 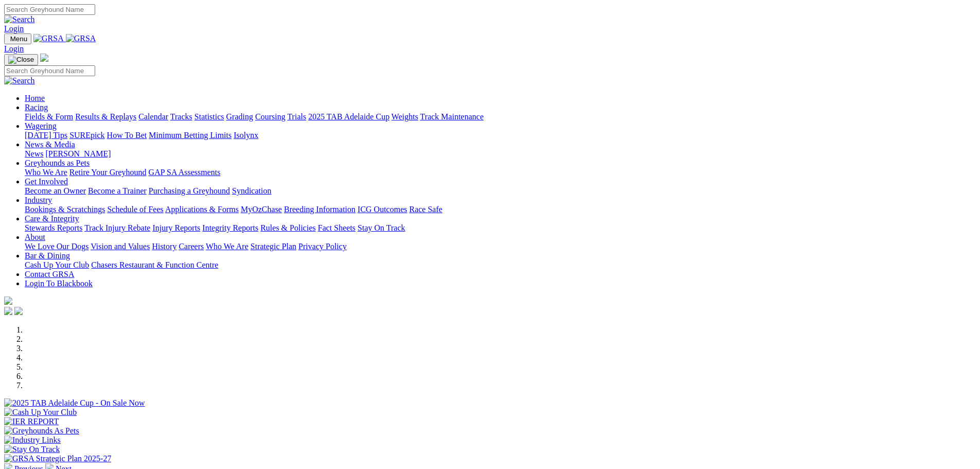 What do you see at coordinates (500, 191) in the screenshot?
I see `div: Get Involved` at bounding box center [500, 191].